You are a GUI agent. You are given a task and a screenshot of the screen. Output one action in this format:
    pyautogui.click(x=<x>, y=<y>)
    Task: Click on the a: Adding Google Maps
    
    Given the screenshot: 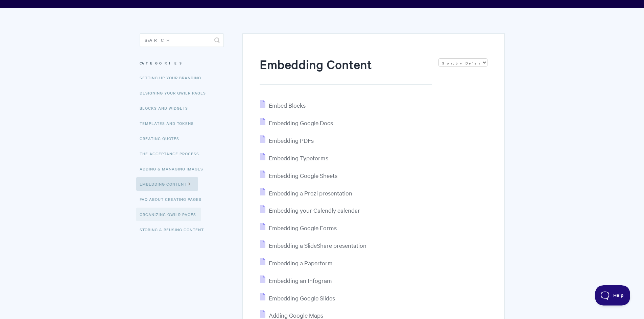 What is the action you would take?
    pyautogui.click(x=291, y=315)
    